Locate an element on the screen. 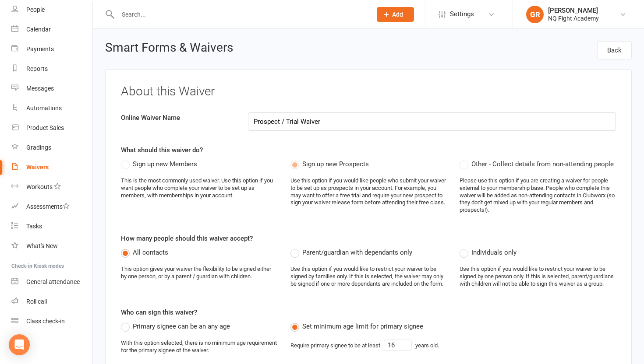 This screenshot has width=644, height=364. div: Class check-in is located at coordinates (46, 321).